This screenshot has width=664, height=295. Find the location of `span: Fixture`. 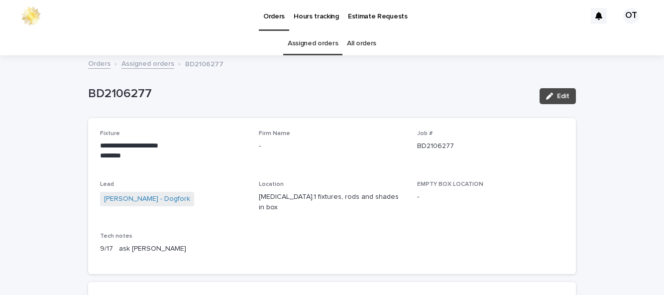

span: Fixture is located at coordinates (110, 133).